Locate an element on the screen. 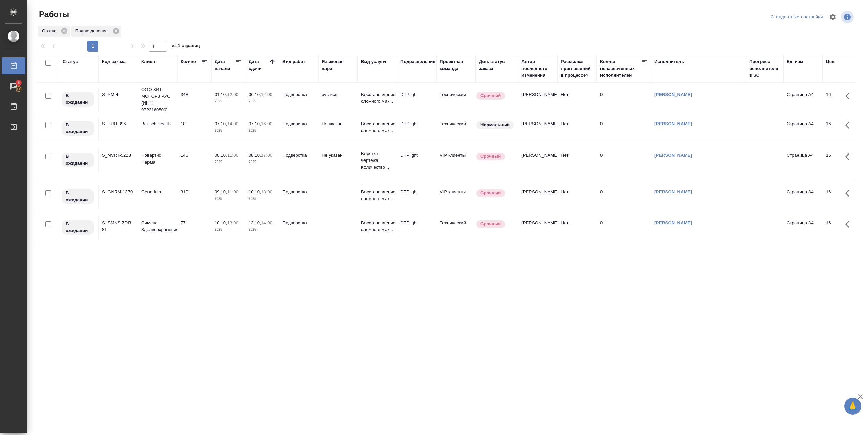 This screenshot has width=868, height=435. p: 16:00 is located at coordinates (267, 123).